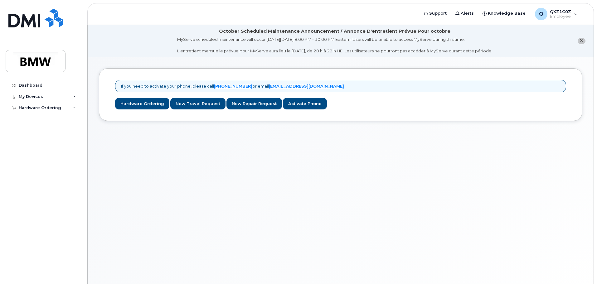 This screenshot has height=284, width=597. I want to click on button: close notification, so click(582, 41).